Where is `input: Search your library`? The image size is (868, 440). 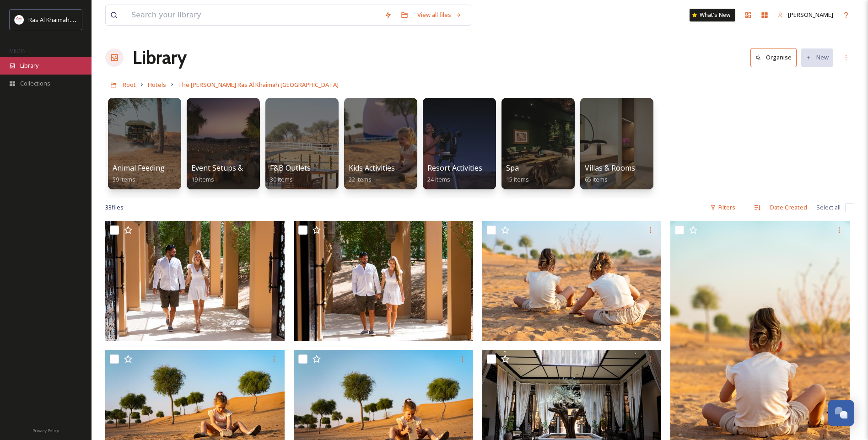
input: Search your library is located at coordinates (253, 15).